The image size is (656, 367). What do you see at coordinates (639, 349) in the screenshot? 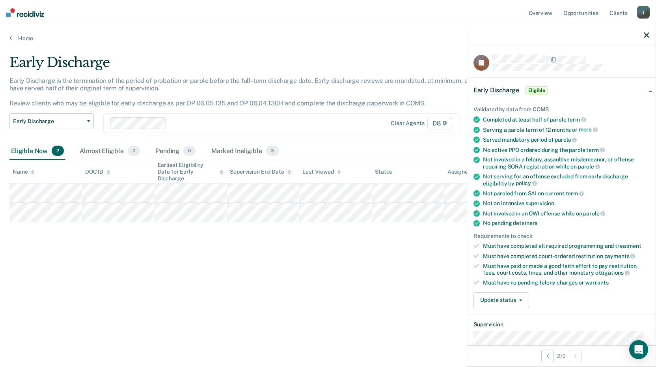
I see `div: Open Intercom Messenger` at bounding box center [639, 349].